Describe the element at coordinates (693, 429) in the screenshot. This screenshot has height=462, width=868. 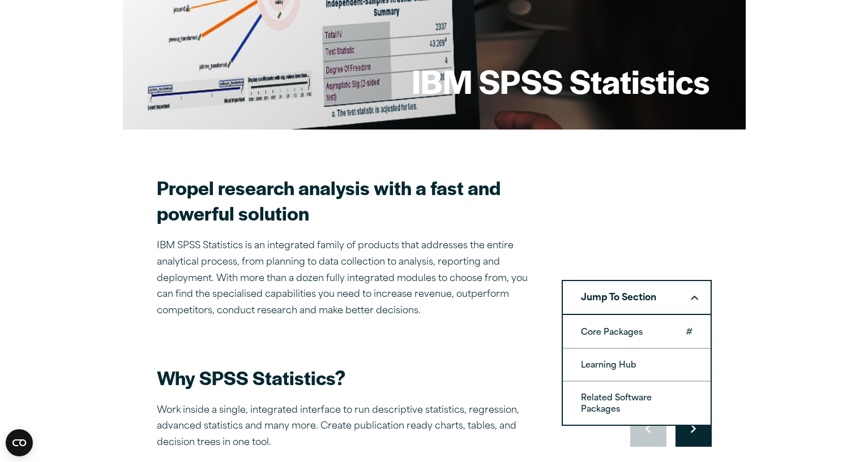
I see `svg: Right pointing chevron` at that location.